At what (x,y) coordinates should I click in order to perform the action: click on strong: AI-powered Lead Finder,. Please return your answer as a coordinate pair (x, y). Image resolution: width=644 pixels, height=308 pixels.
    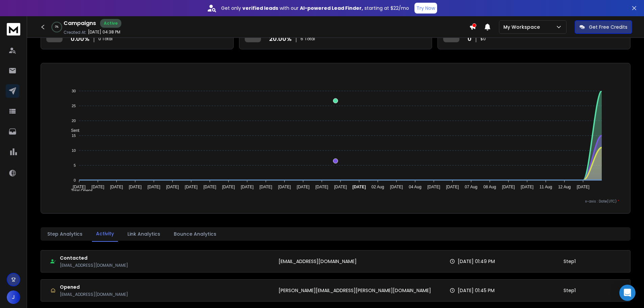
    Looking at the image, I should click on (331, 8).